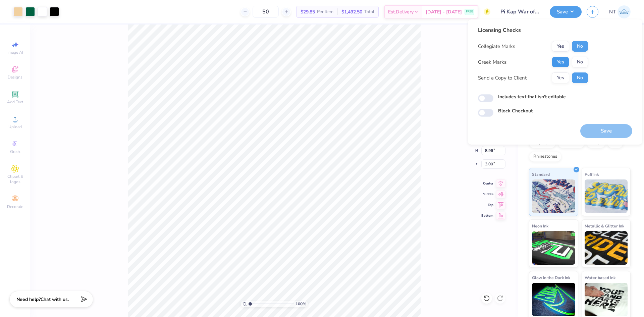 This screenshot has height=317, width=644. I want to click on div: Rhinestones, so click(545, 157).